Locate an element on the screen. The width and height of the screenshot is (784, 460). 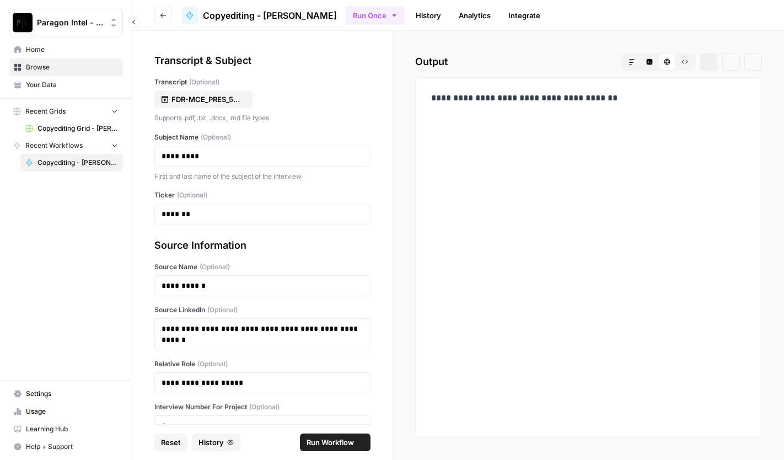
a: Home is located at coordinates (66, 50).